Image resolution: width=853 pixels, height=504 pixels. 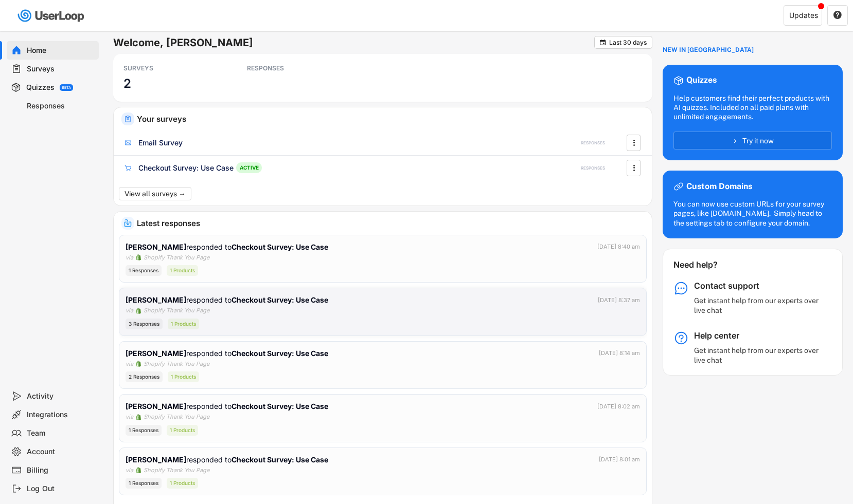 I want to click on button: Try it now, so click(x=753, y=140).